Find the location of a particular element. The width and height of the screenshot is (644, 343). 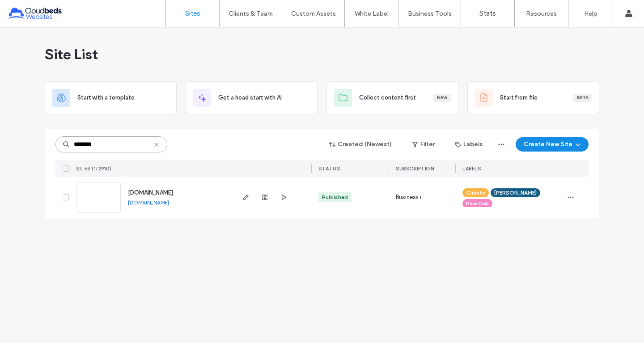

label: Custom Assets is located at coordinates (313, 14).